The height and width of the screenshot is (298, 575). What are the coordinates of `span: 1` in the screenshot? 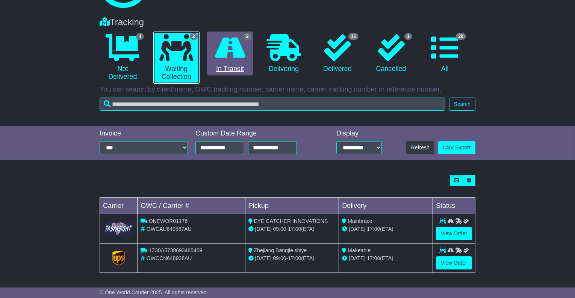 It's located at (408, 36).